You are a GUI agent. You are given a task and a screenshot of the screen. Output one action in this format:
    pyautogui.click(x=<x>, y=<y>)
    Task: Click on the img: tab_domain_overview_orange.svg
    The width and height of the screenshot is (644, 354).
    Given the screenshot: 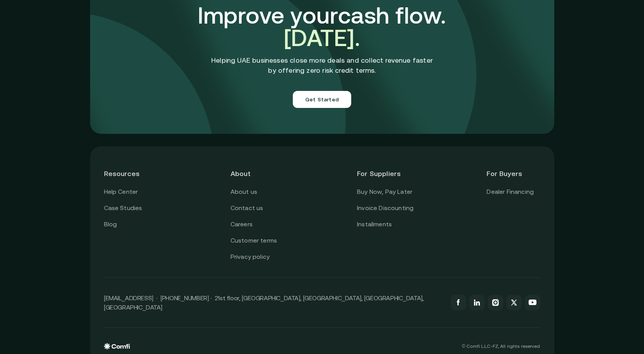 What is the action you would take?
    pyautogui.click(x=24, y=48)
    